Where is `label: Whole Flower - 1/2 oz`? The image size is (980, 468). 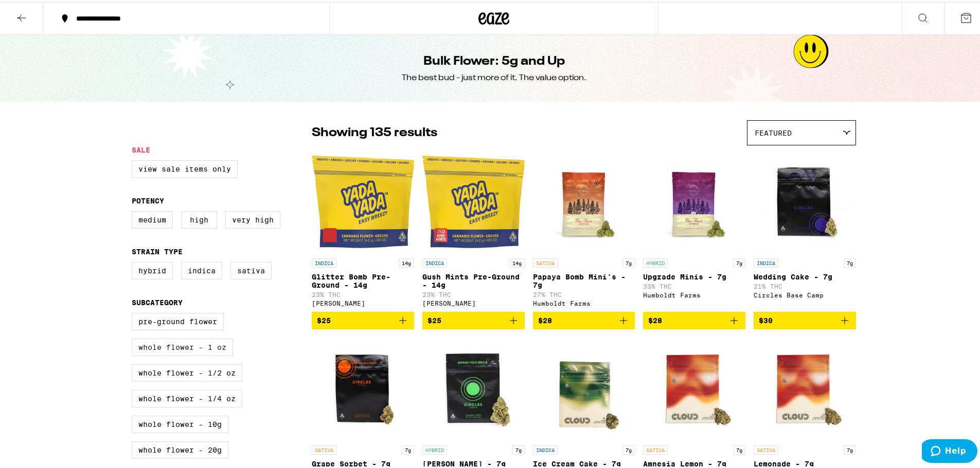 label: Whole Flower - 1/2 oz is located at coordinates (187, 371).